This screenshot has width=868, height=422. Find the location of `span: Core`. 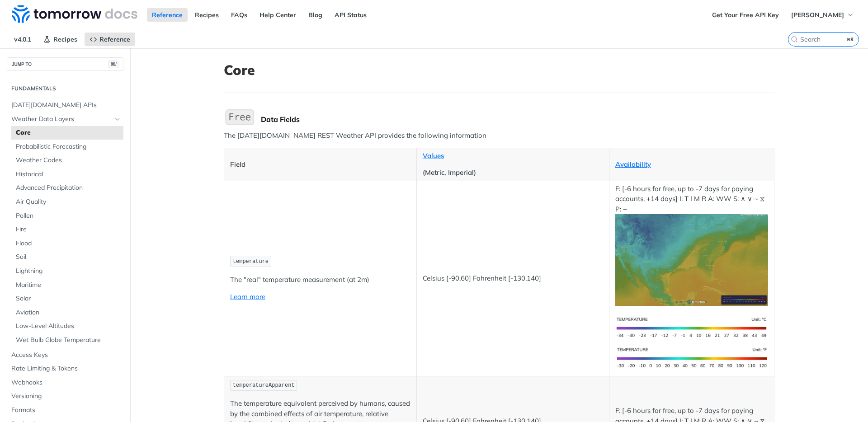

span: Core is located at coordinates (69, 133).